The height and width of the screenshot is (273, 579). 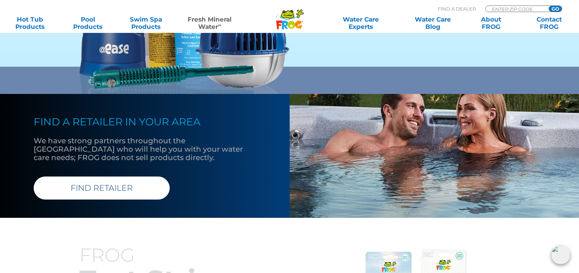 What do you see at coordinates (209, 23) in the screenshot?
I see `a: Fresh MineralWater∞` at bounding box center [209, 23].